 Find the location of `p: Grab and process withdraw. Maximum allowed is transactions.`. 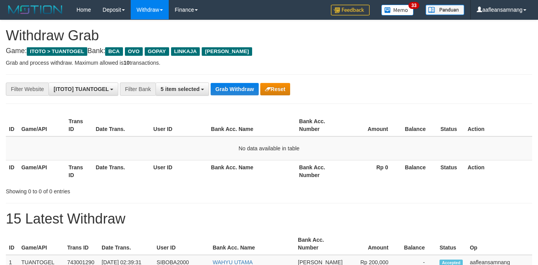

p: Grab and process withdraw. Maximum allowed is transactions. is located at coordinates (269, 63).